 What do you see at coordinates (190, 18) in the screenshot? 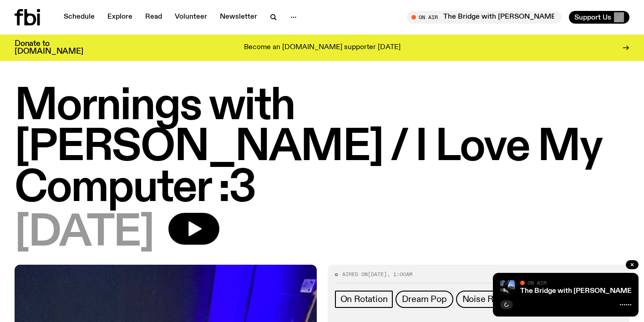
I see `a: Volunteer` at bounding box center [190, 18].